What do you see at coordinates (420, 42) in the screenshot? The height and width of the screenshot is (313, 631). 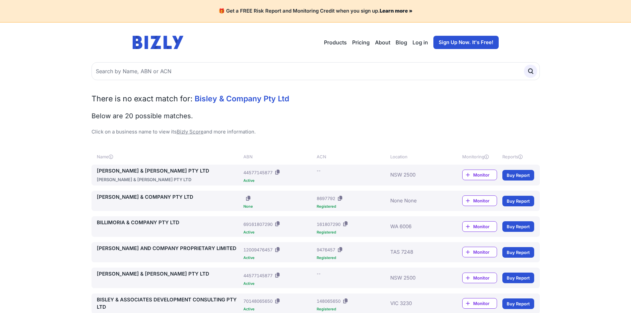 I see `a: Log in` at bounding box center [420, 42].